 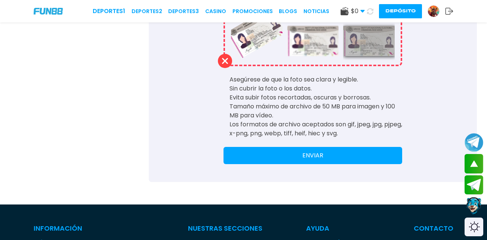 What do you see at coordinates (474, 142) in the screenshot?
I see `button: Join telegram channel` at bounding box center [474, 142].